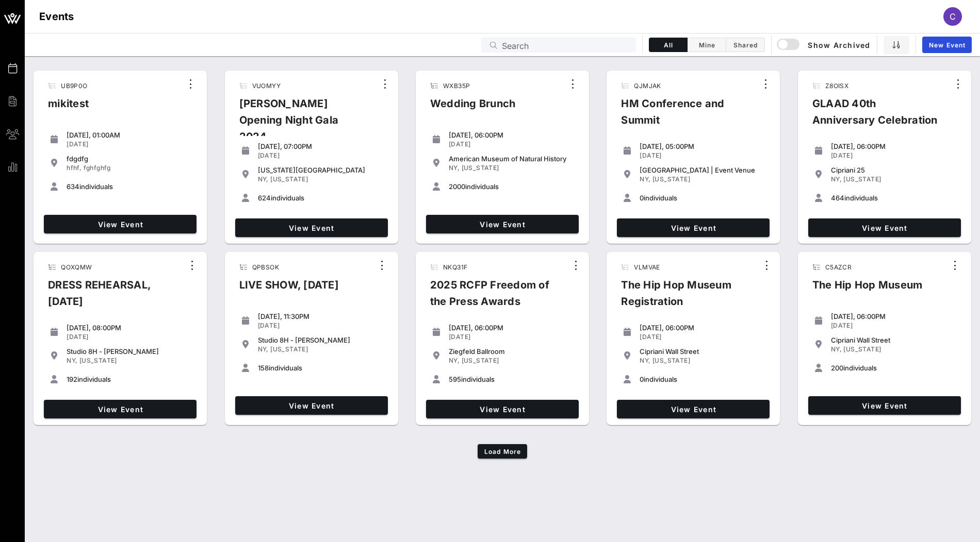 The width and height of the screenshot is (980, 542). Describe the element at coordinates (266, 267) in the screenshot. I see `span: QPBSOK` at that location.